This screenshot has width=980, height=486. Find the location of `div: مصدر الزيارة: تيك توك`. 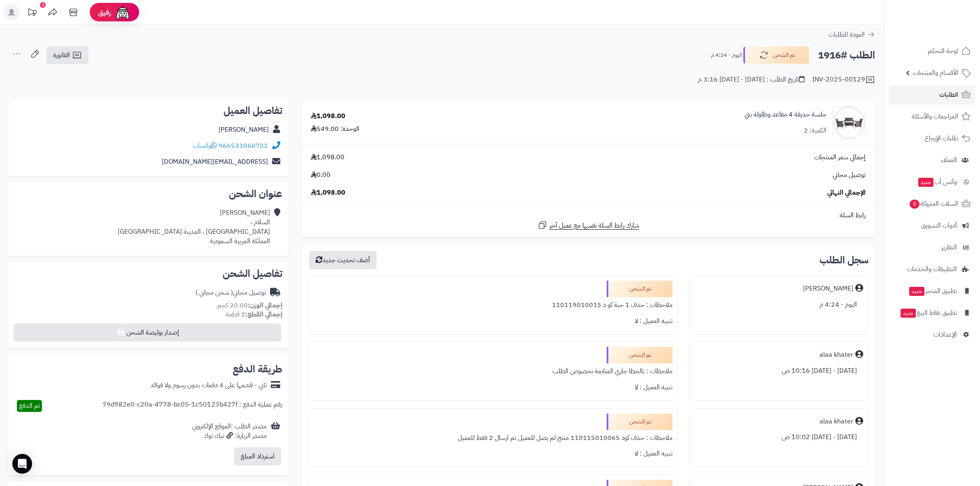

div: مصدر الزيارة: تيك توك is located at coordinates (229, 436).